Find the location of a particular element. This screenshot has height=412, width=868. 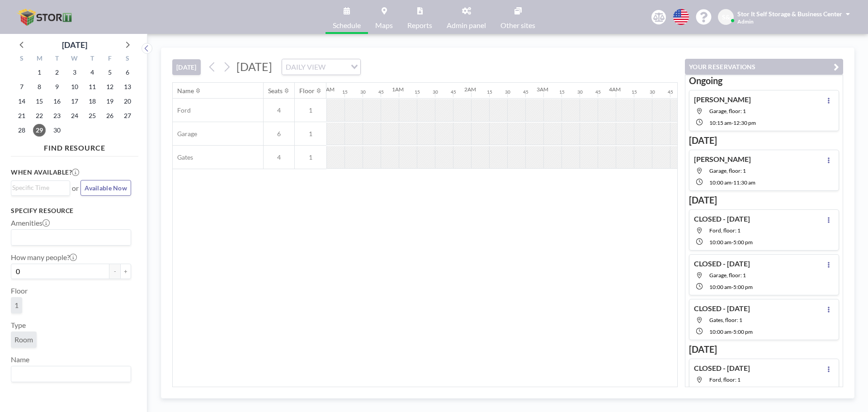

div: 4AM is located at coordinates (614, 89).